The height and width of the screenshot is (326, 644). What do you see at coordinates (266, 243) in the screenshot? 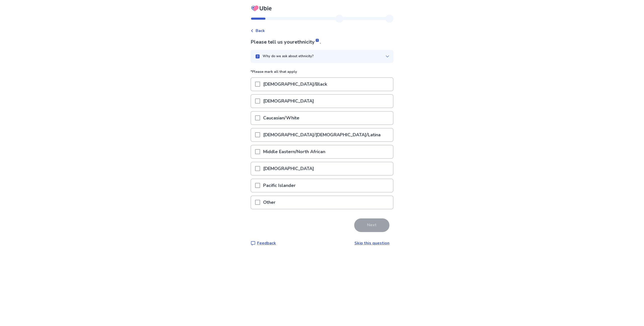
I see `p: Feedback` at bounding box center [266, 243].